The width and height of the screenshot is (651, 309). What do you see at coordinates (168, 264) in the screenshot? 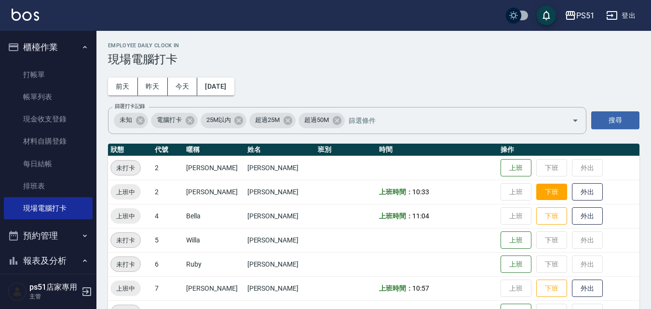
I see `td: 6` at bounding box center [168, 264].